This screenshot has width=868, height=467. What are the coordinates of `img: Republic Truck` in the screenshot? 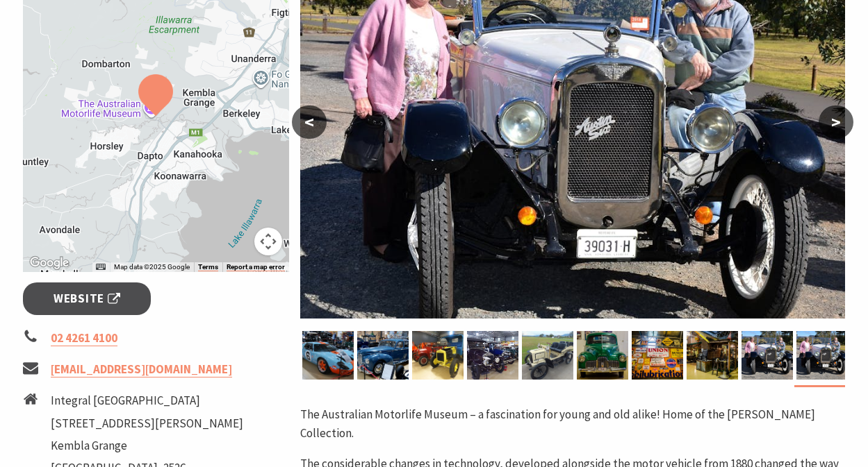 It's located at (437, 356).